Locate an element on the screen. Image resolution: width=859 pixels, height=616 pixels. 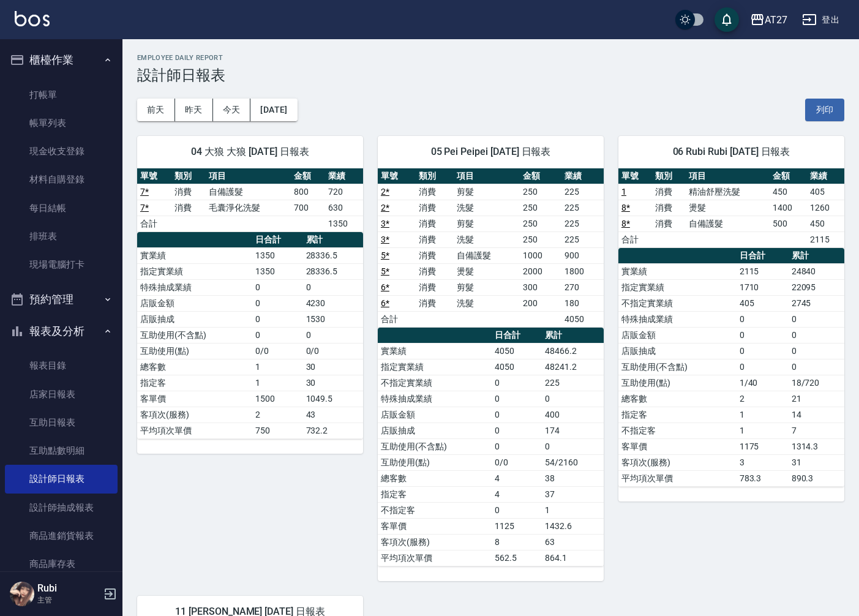
td: 1400 is located at coordinates (788, 207).